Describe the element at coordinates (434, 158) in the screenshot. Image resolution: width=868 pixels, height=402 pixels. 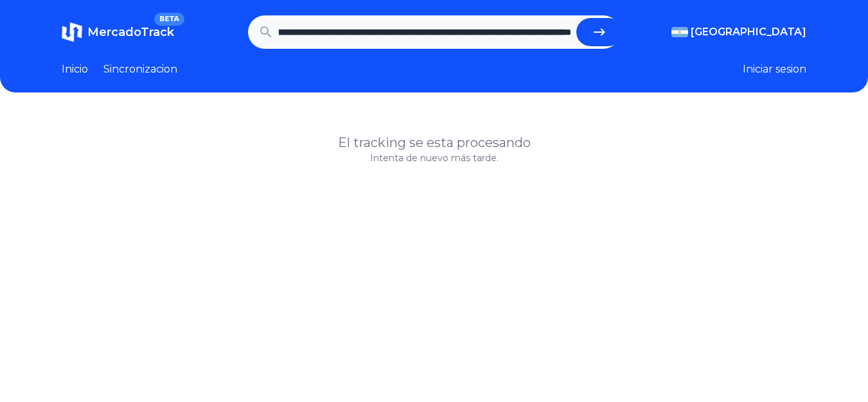
I see `p: Intenta de nuevo más tarde.` at that location.